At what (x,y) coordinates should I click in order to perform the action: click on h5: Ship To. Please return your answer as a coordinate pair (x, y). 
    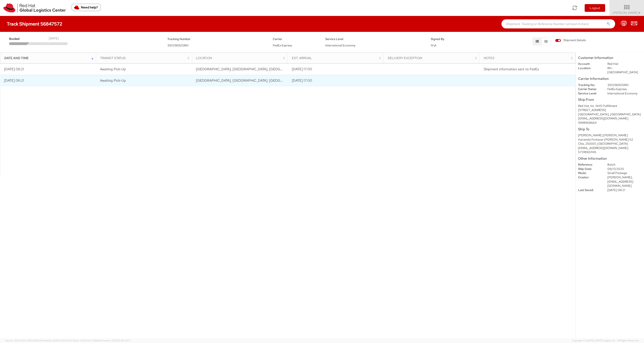
    Looking at the image, I should click on (610, 129).